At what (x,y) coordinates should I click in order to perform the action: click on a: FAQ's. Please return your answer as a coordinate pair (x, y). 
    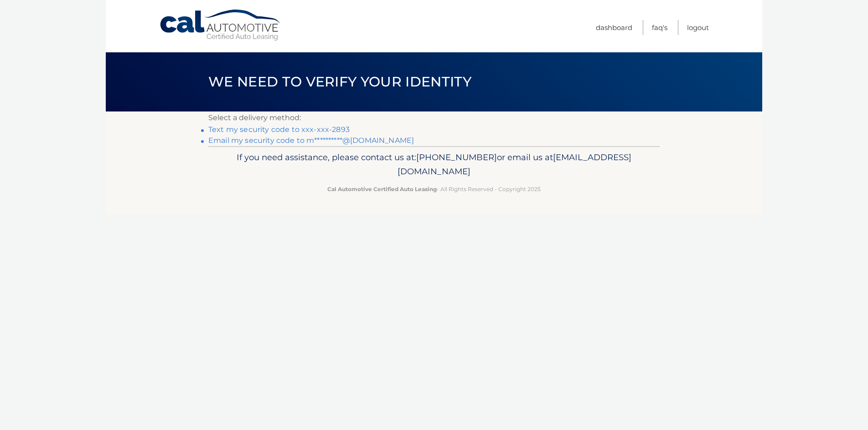
    Looking at the image, I should click on (659, 27).